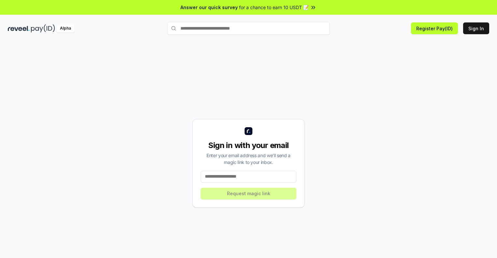  What do you see at coordinates (434, 28) in the screenshot?
I see `button: Register Pay(ID)` at bounding box center [434, 28].